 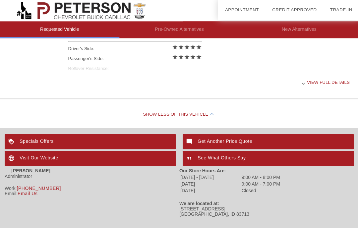 What do you see at coordinates (268, 141) in the screenshot?
I see `div: Get Another Price Quote` at bounding box center [268, 141].